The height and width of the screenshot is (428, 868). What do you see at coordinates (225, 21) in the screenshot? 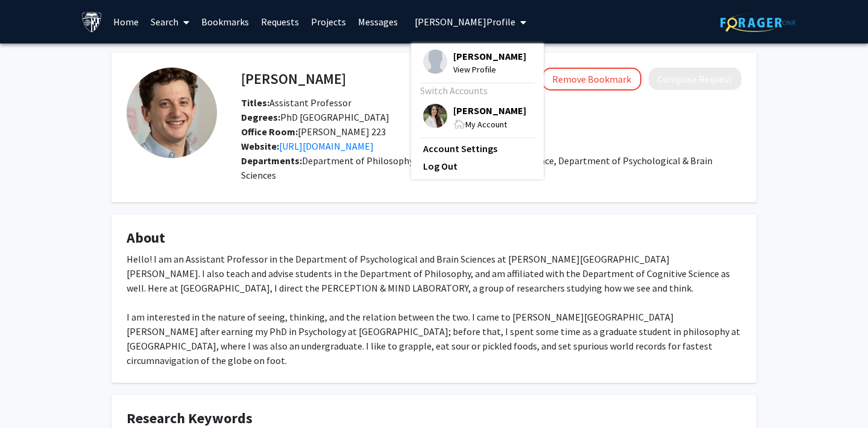
I see `a: Bookmarks` at bounding box center [225, 21].